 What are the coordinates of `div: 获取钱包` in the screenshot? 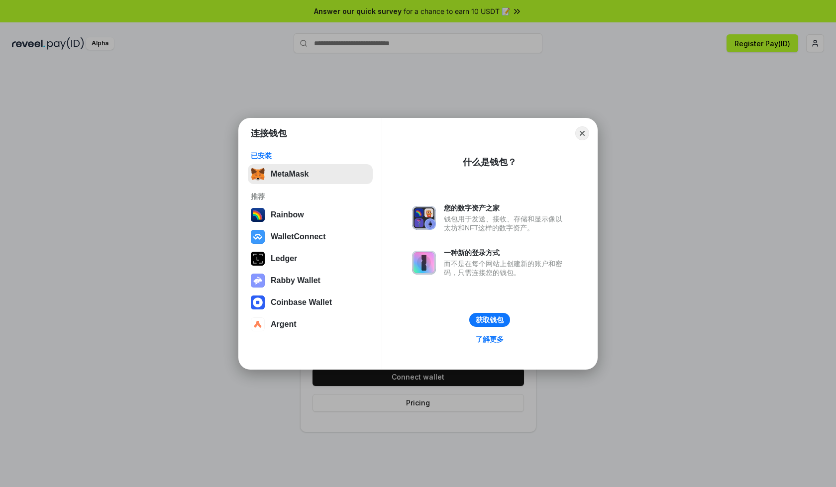 It's located at (490, 320).